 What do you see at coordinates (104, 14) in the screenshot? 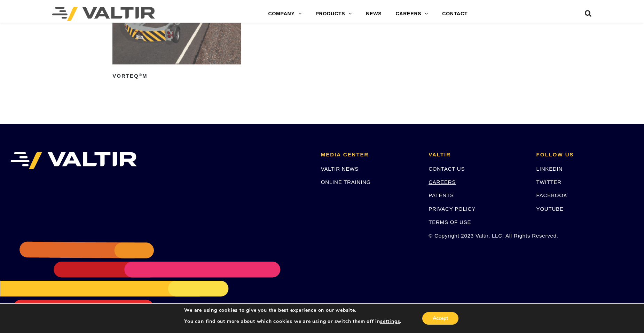
I see `img: Valtir` at bounding box center [104, 14].